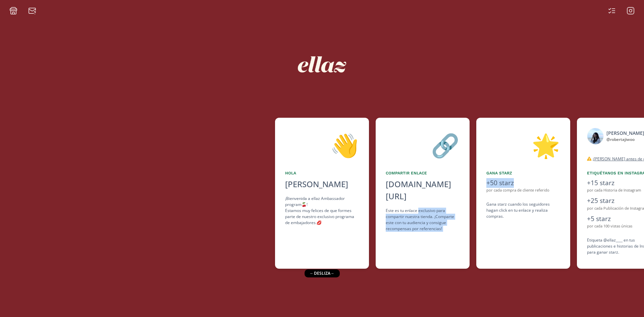 The height and width of the screenshot is (317, 644). Describe the element at coordinates (523, 173) in the screenshot. I see `div: Gana starz` at that location.